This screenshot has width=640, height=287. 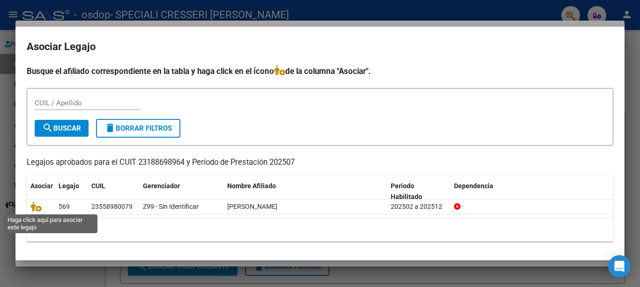 What do you see at coordinates (474, 186) in the screenshot?
I see `span: Dependencia` at bounding box center [474, 186].